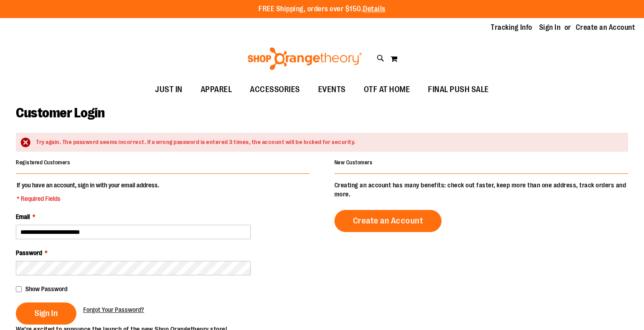  I want to click on span: Sign In, so click(46, 314).